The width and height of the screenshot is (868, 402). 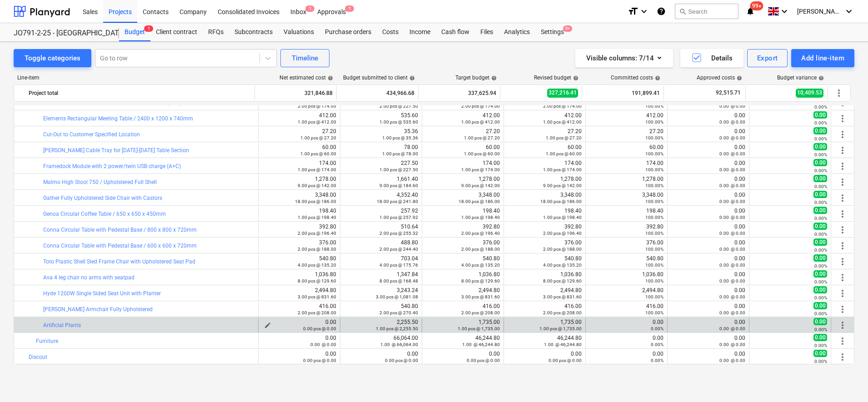 What do you see at coordinates (476, 78) in the screenshot?
I see `div: Target budget` at bounding box center [476, 78].